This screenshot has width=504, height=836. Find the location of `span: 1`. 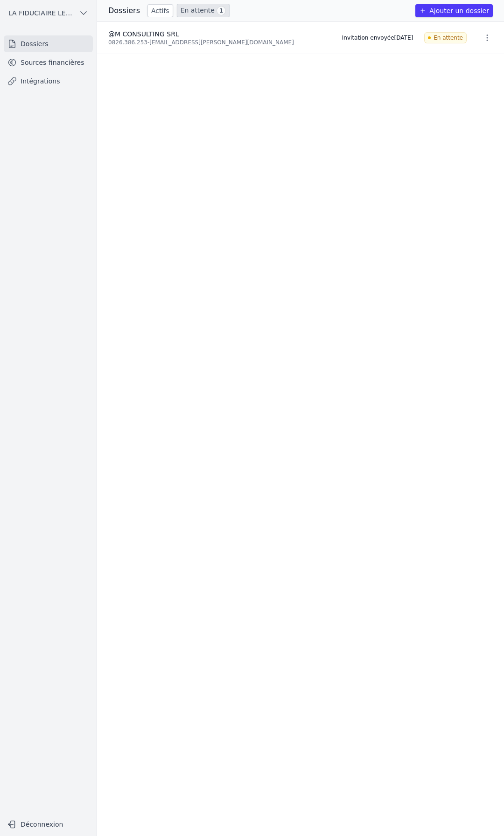

span: 1 is located at coordinates (221, 11).